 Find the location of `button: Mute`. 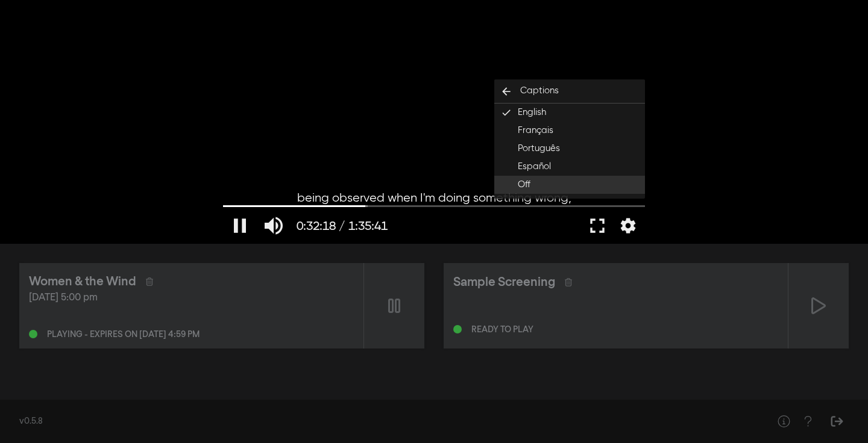

button: Mute is located at coordinates (274, 226).